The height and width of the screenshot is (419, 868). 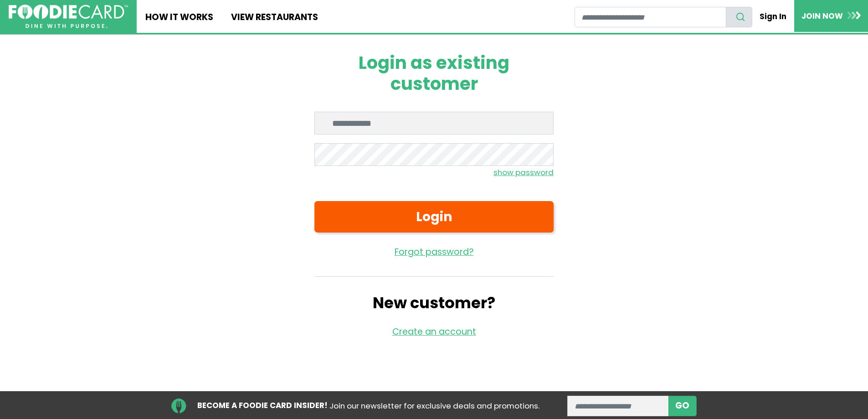 I want to click on input: enter email address, so click(x=618, y=406).